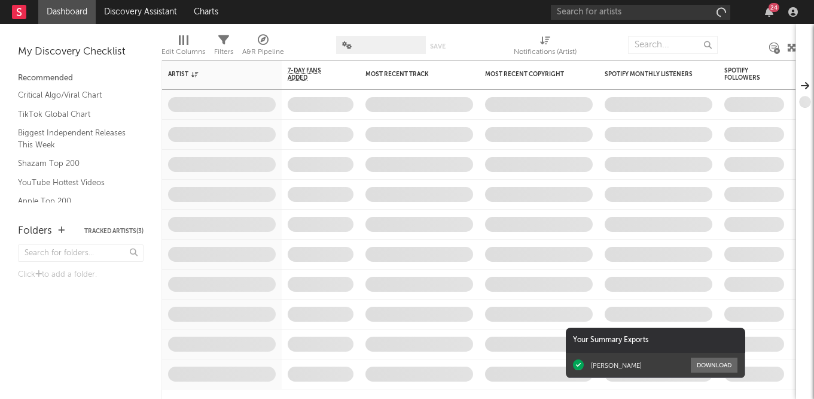  Describe the element at coordinates (746, 74) in the screenshot. I see `div: Spotify Followers` at that location.